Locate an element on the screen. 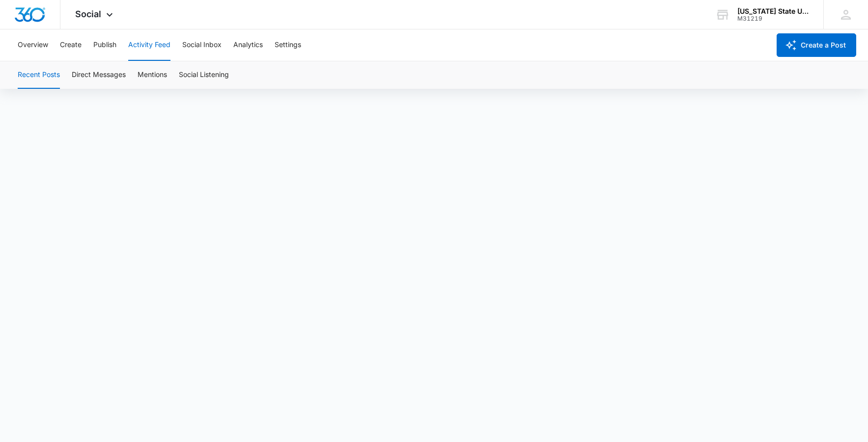 Image resolution: width=868 pixels, height=442 pixels. p: Learn how to manage your direct messages in our support guide, " " is located at coordinates (98, 234).